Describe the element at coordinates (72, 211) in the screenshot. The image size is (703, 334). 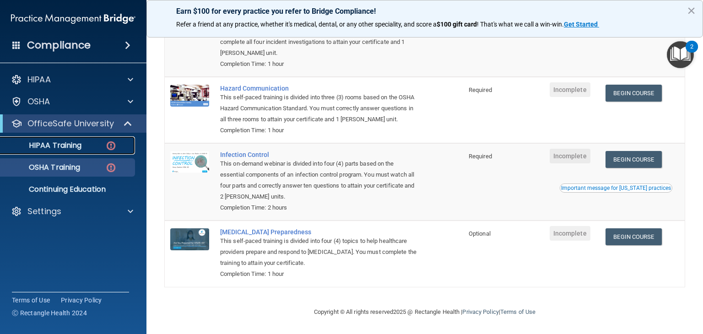
I see `a: Settings` at that location.